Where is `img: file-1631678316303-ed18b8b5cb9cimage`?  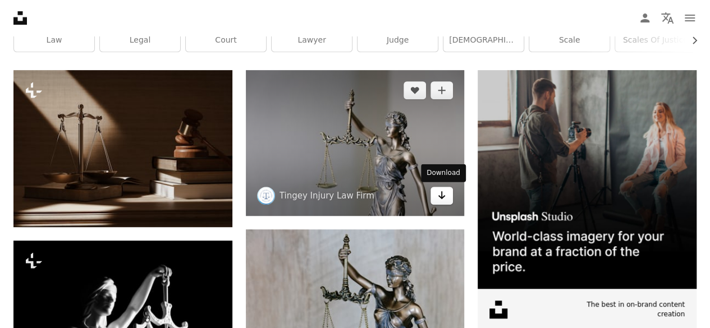
img: file-1631678316303-ed18b8b5cb9cimage is located at coordinates (498, 310).